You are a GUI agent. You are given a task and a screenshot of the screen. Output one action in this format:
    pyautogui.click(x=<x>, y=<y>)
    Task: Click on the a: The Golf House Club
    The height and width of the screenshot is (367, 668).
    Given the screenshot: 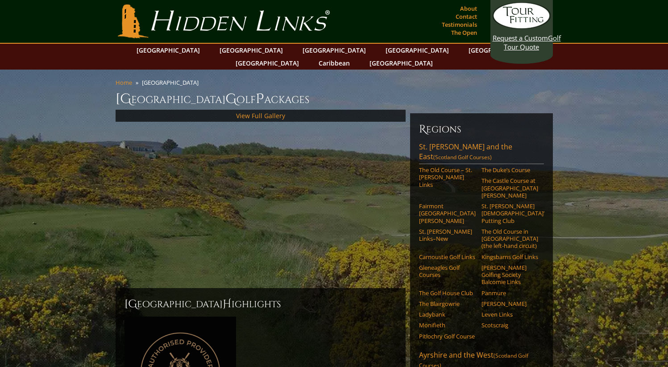 What is the action you would take?
    pyautogui.click(x=447, y=293)
    